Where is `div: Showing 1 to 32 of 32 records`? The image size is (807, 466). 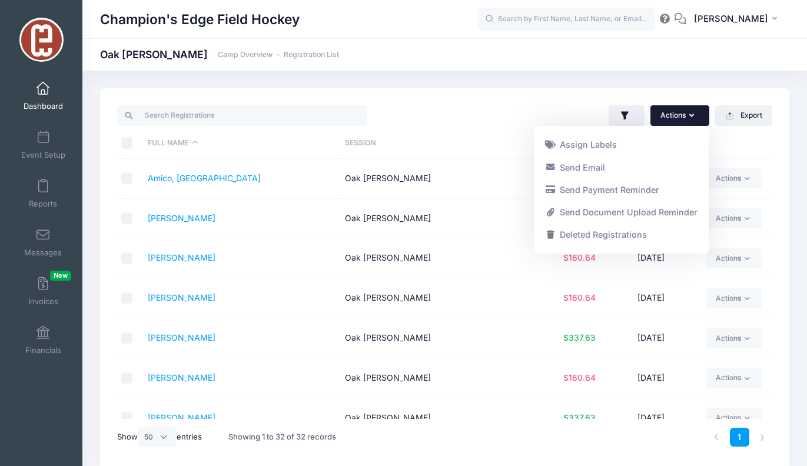 div: Showing 1 to 32 of 32 records is located at coordinates (282, 437).